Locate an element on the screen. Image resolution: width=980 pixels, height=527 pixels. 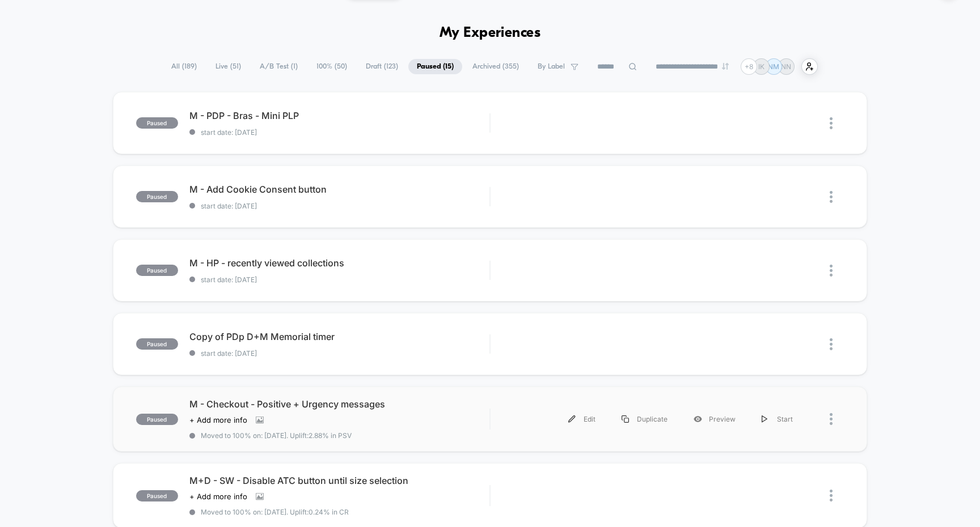
span: Archived ( 355 ) is located at coordinates (496, 67).